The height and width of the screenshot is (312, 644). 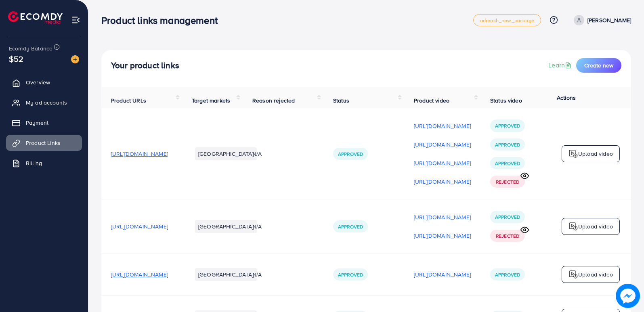 What do you see at coordinates (566, 98) in the screenshot?
I see `span: Actions` at bounding box center [566, 98].